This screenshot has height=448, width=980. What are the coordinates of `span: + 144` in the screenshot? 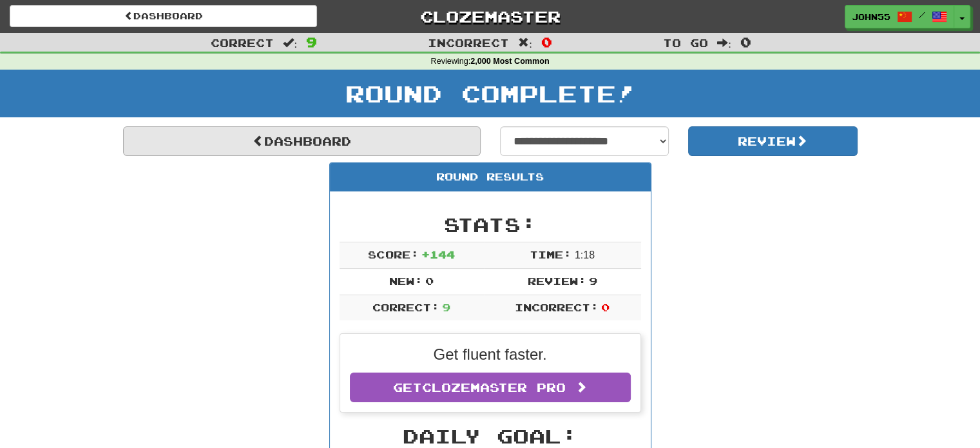 It's located at (439, 254).